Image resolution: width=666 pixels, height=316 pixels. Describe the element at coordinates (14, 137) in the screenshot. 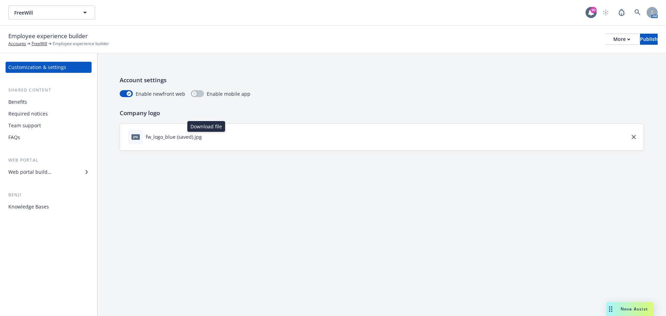

I see `div: FAQs` at that location.